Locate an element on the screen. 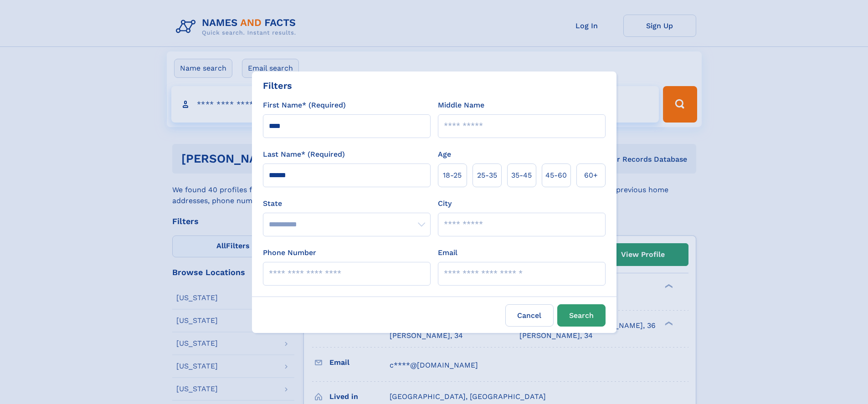  label: City is located at coordinates (445, 204).